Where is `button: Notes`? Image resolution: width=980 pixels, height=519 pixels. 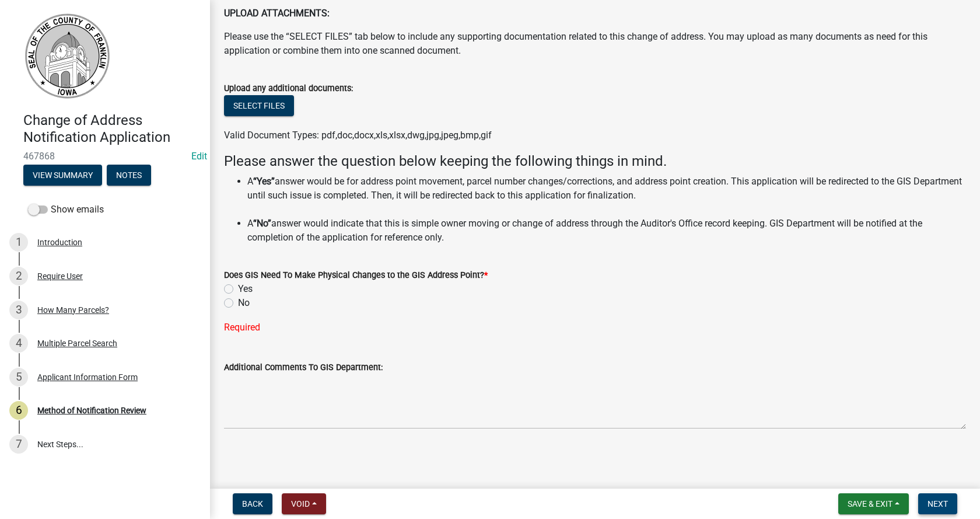
button: Notes is located at coordinates (129, 175).